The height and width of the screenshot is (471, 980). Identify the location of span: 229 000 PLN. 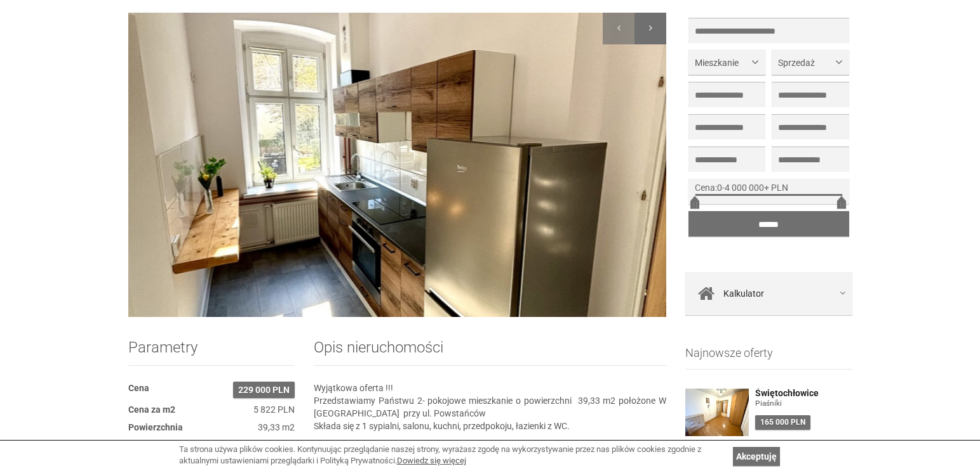
(263, 390).